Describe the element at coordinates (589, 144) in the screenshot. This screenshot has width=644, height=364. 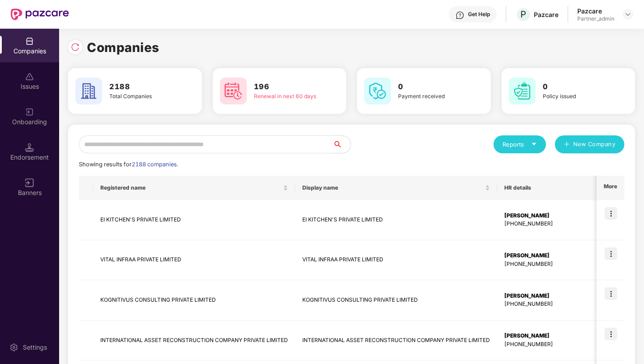
I see `button: plusNew Company` at that location.